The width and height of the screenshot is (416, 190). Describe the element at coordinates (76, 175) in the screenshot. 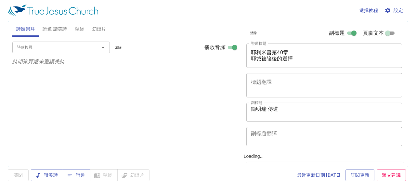

I see `button: 證道` at that location.